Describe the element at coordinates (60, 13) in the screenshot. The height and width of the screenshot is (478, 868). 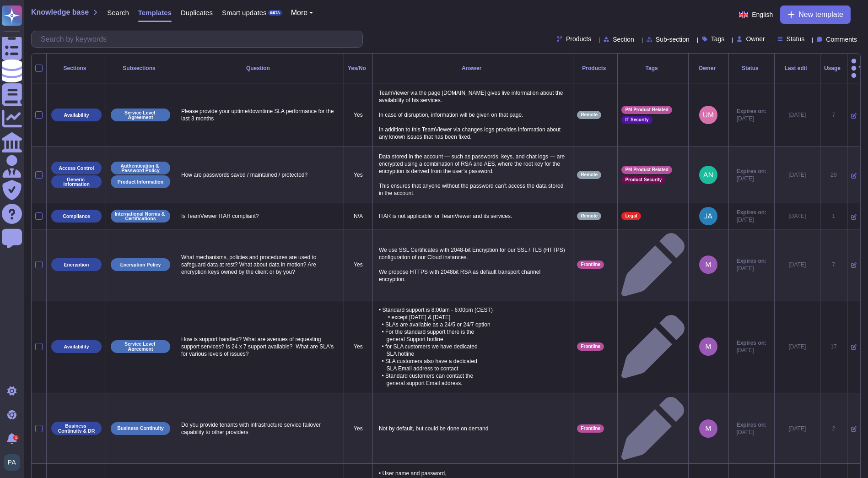
I see `span: Knowledge base` at that location.